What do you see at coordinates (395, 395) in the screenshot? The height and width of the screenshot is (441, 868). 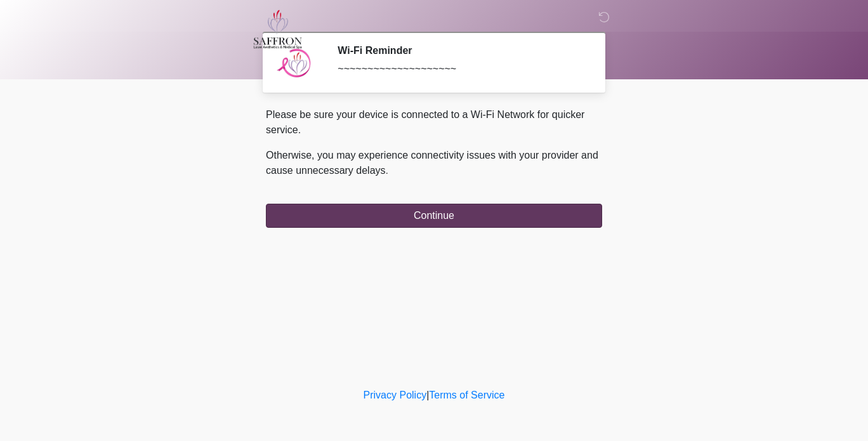 I see `a: Privacy Policy` at bounding box center [395, 395].